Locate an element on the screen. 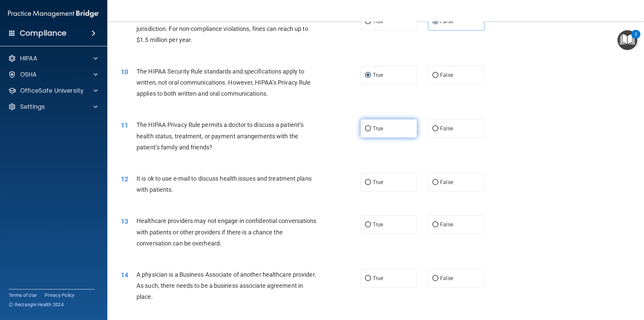  span: Ⓒ Rectangle Health 2024 is located at coordinates (36, 305).